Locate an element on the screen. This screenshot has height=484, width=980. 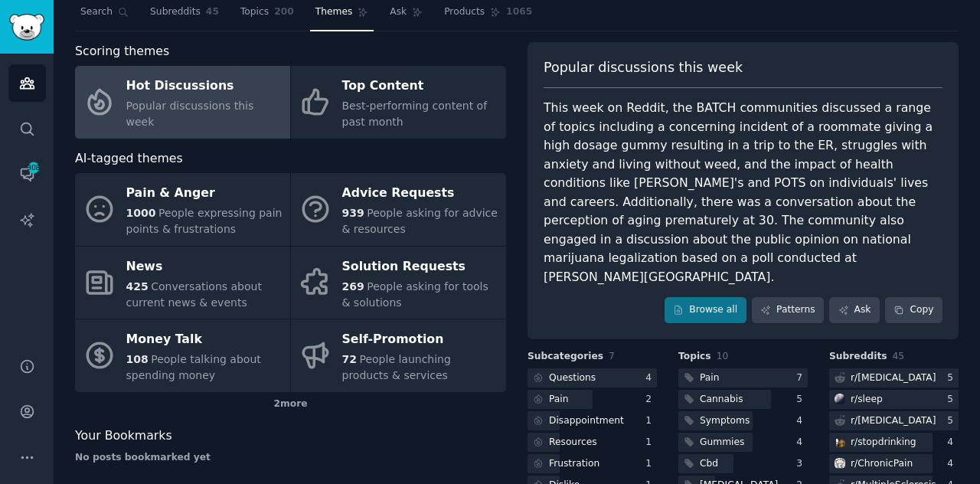
div: r/ stopdrinking is located at coordinates (884, 442).